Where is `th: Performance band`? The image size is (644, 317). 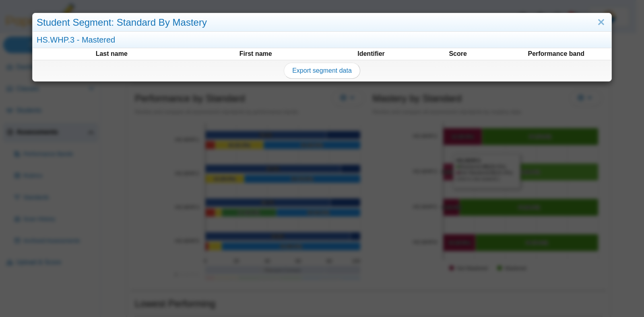
th: Performance band is located at coordinates (556, 54).